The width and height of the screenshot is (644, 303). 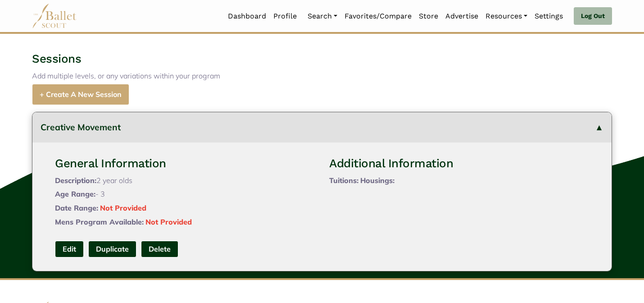 What do you see at coordinates (76, 181) in the screenshot?
I see `span: Description:` at bounding box center [76, 181].